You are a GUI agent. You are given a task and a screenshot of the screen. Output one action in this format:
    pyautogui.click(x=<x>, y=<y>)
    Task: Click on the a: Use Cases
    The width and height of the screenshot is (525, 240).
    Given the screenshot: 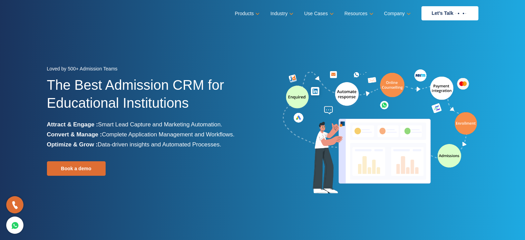 What is the action you would take?
    pyautogui.click(x=318, y=13)
    